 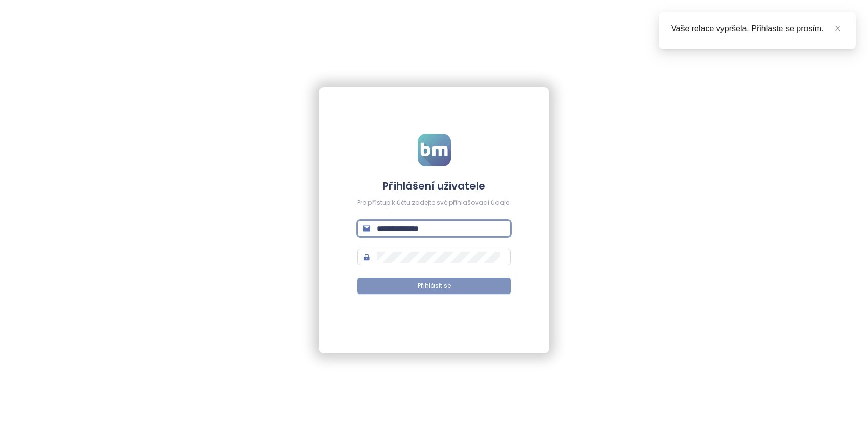 I want to click on button: Přihlásit se, so click(x=434, y=286).